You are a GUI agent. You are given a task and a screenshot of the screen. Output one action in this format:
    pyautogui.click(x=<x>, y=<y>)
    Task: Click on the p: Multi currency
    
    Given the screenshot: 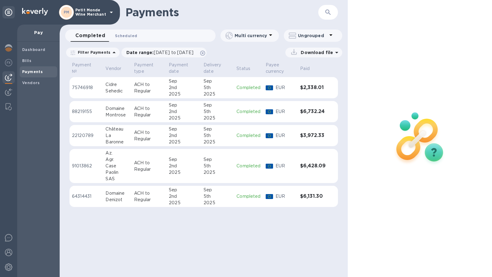 What is the action you would take?
    pyautogui.click(x=251, y=36)
    